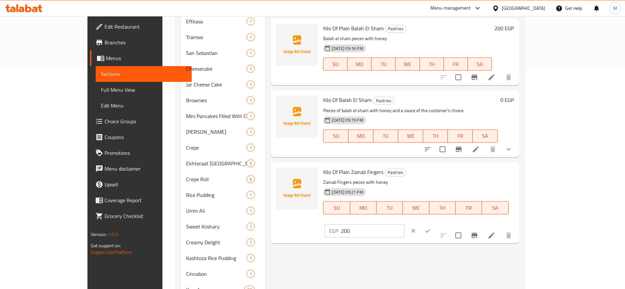 The height and width of the screenshot is (289, 625). What do you see at coordinates (250, 163) in the screenshot?
I see `span: 5` at bounding box center [250, 163].